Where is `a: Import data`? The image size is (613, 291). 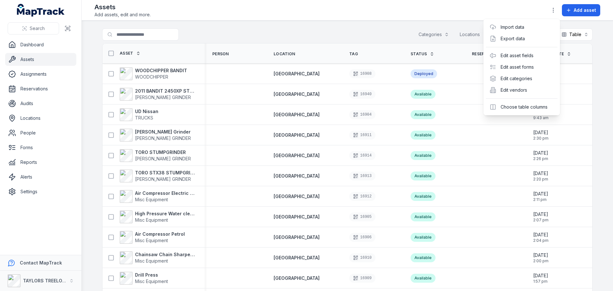 a: Import data is located at coordinates (512, 27).